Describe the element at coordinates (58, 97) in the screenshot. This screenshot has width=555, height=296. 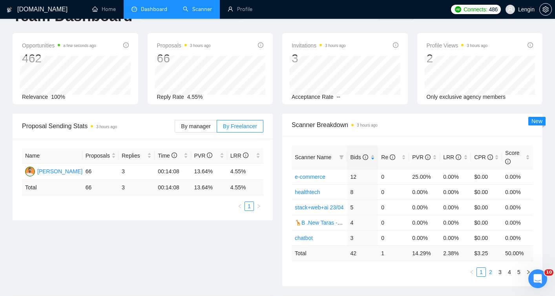
I see `span: 100%` at that location.